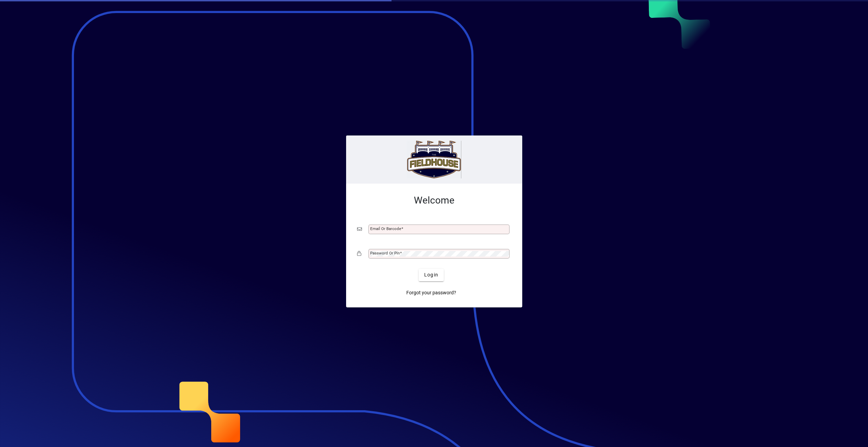  I want to click on mat-label: Email or Barcode, so click(386, 229).